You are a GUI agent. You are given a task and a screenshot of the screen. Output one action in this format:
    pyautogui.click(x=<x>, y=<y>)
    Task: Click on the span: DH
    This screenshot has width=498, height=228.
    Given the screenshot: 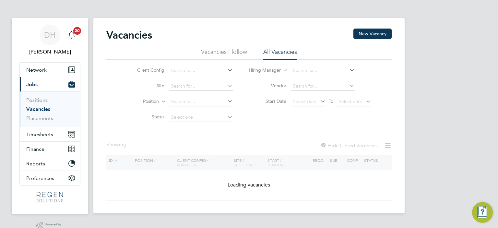 What is the action you would take?
    pyautogui.click(x=50, y=35)
    